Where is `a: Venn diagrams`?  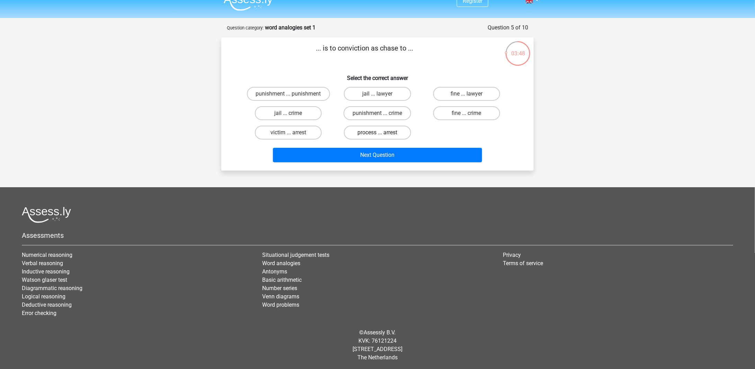 a: Venn diagrams is located at coordinates (281, 296).